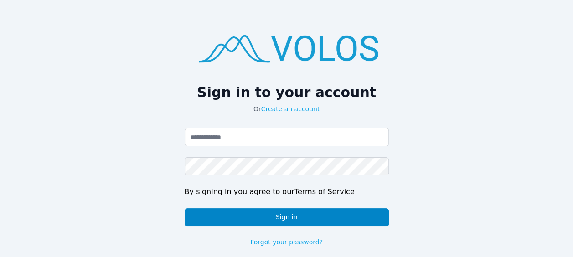 This screenshot has width=573, height=257. I want to click on a: Terms of Service, so click(325, 192).